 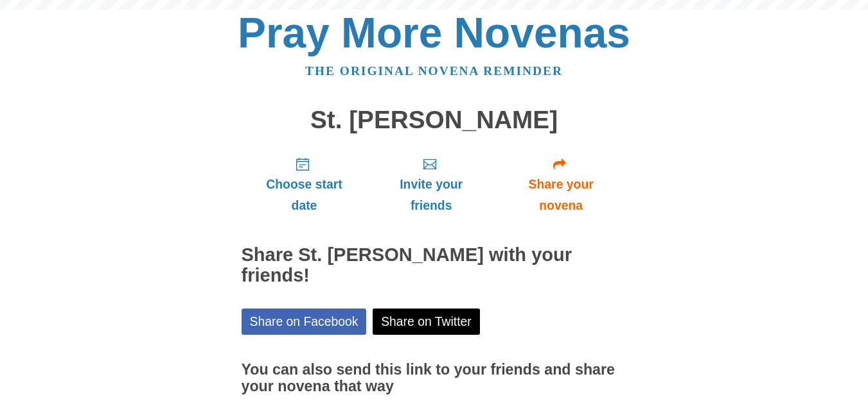 I want to click on span: Share your novena, so click(x=561, y=195).